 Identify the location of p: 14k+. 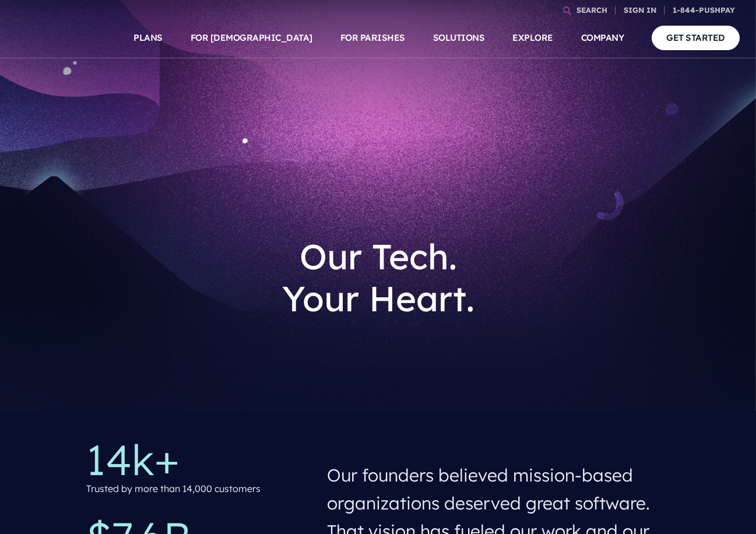
(197, 459).